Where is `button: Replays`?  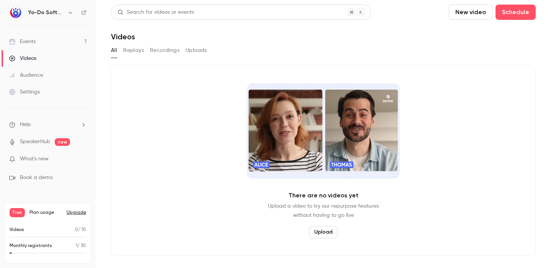
button: Replays is located at coordinates (133, 50).